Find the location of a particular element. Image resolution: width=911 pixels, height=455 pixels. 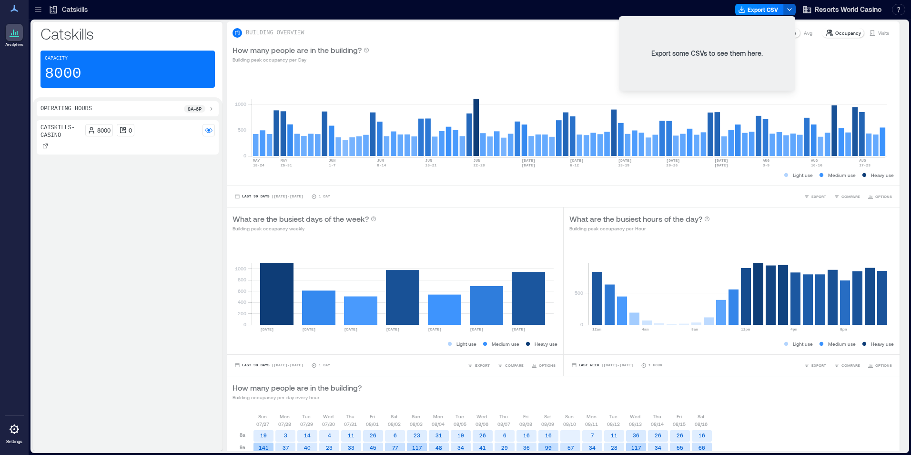

button: Export CSV is located at coordinates (760, 10).